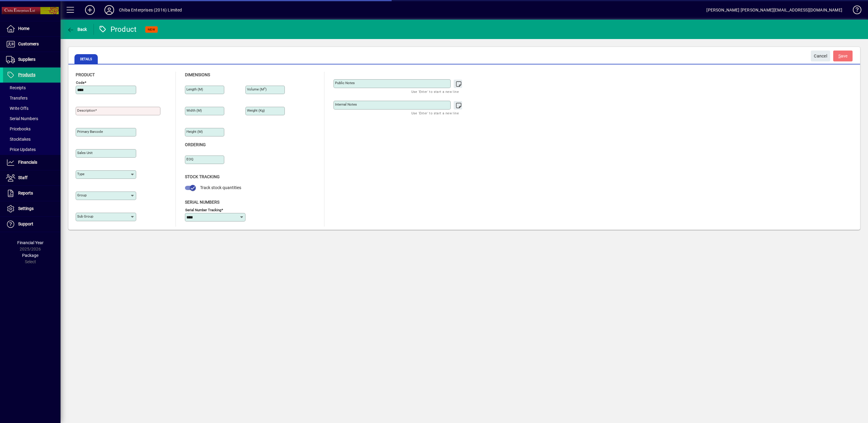 This screenshot has width=868, height=423. I want to click on span: Support, so click(25, 224).